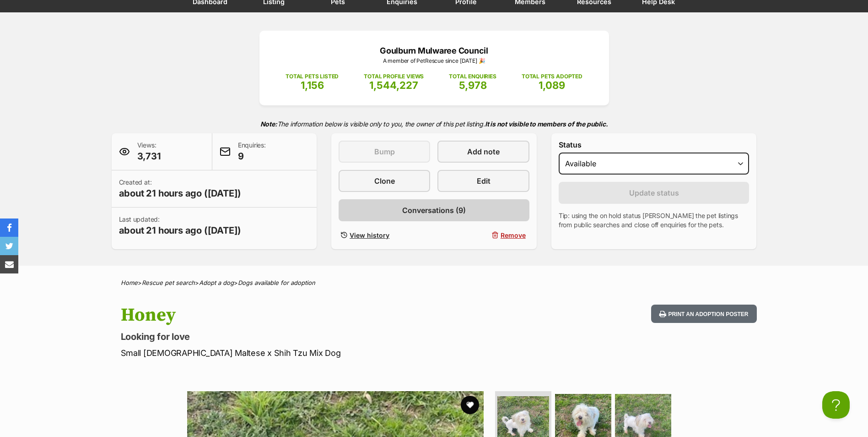 This screenshot has height=437, width=868. Describe the element at coordinates (384, 180) in the screenshot. I see `a: Clone` at that location.